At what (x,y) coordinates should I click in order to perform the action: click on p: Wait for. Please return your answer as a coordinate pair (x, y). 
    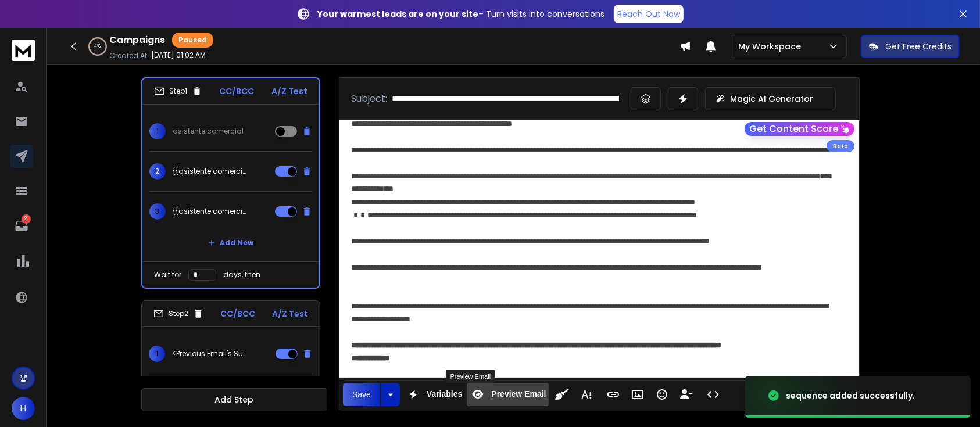
    Looking at the image, I should click on (167, 274).